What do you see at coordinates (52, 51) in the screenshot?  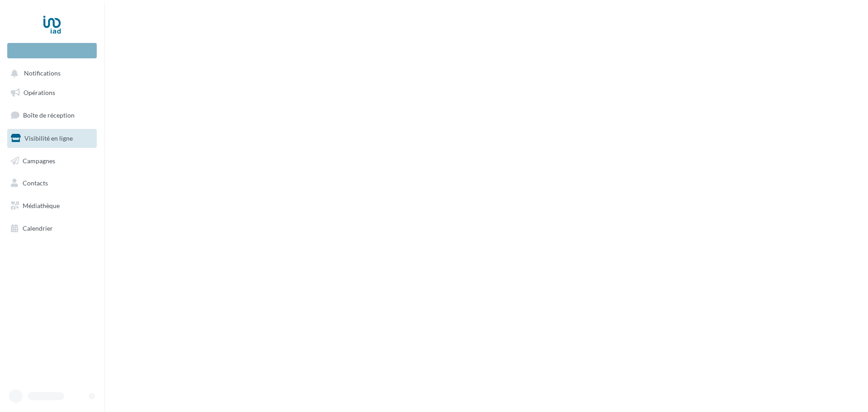 I see `div: Nouvelle campagne` at bounding box center [52, 51].